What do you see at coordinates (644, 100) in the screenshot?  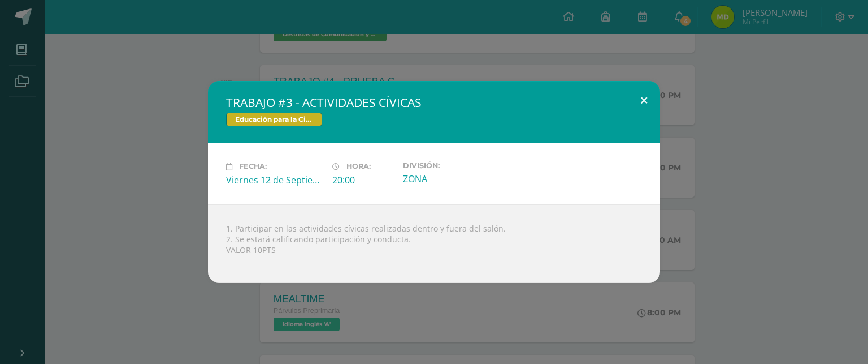 I see `button: Close (Esc)` at bounding box center [644, 100].